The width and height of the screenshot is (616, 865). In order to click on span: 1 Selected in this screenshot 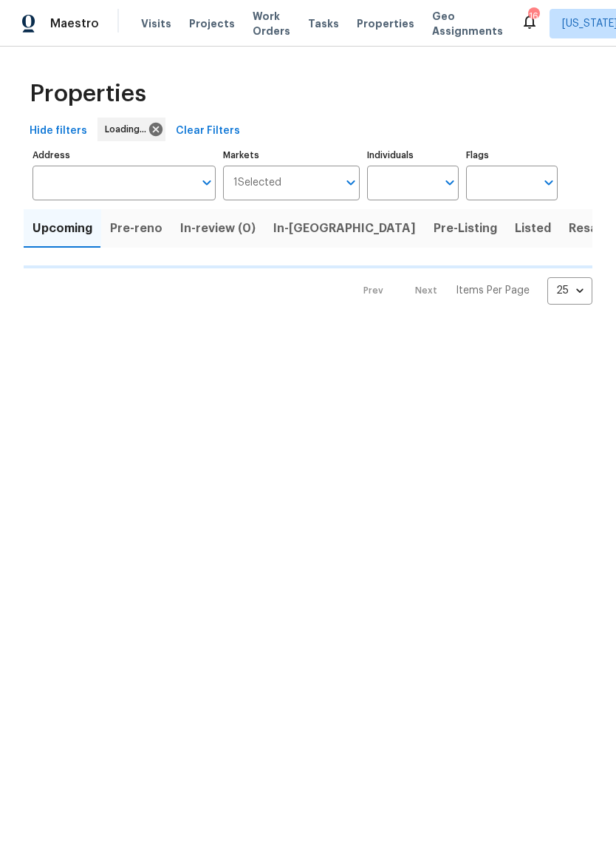, I will do `click(257, 183)`.